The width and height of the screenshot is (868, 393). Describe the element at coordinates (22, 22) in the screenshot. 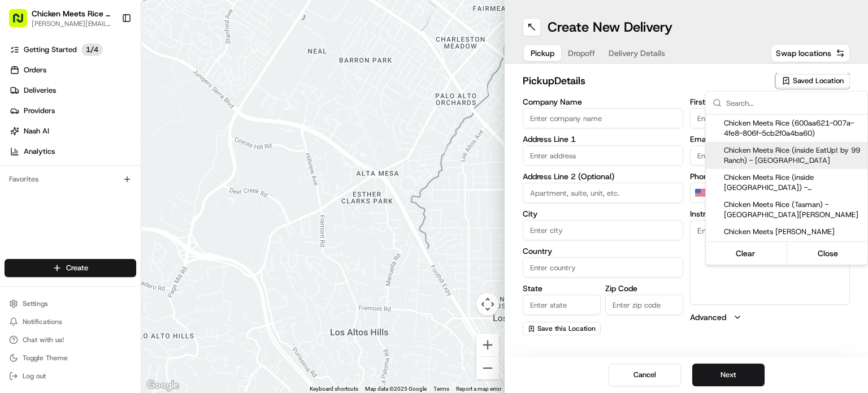

I see `img: Nash` at that location.